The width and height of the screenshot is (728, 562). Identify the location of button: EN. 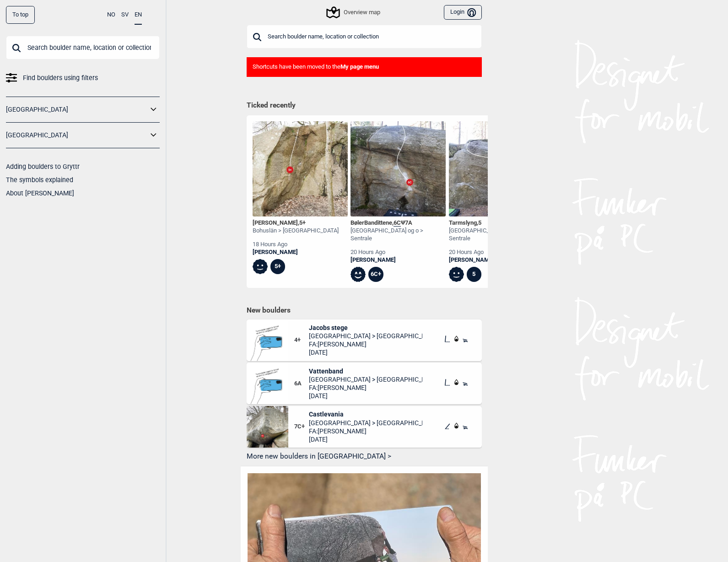
(138, 15).